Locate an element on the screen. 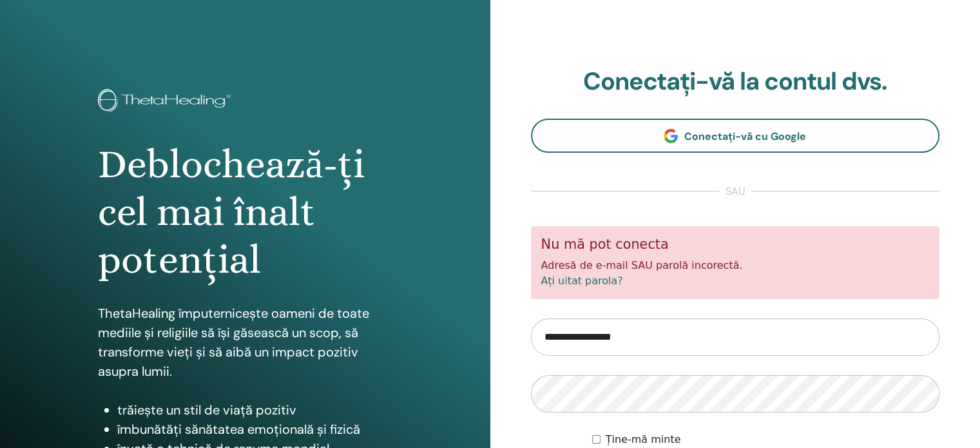  font: ThetaHealing împuternicește oameni de toate mediile și religiile să își găsească un scop, să tran... is located at coordinates (233, 342).